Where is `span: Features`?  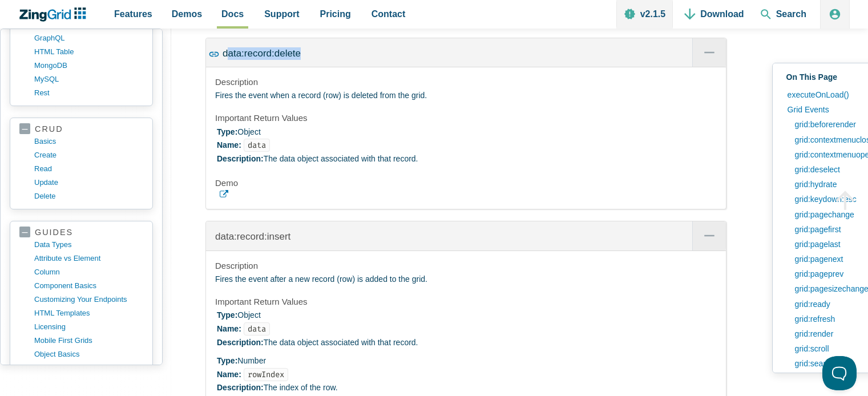 span: Features is located at coordinates (133, 14).